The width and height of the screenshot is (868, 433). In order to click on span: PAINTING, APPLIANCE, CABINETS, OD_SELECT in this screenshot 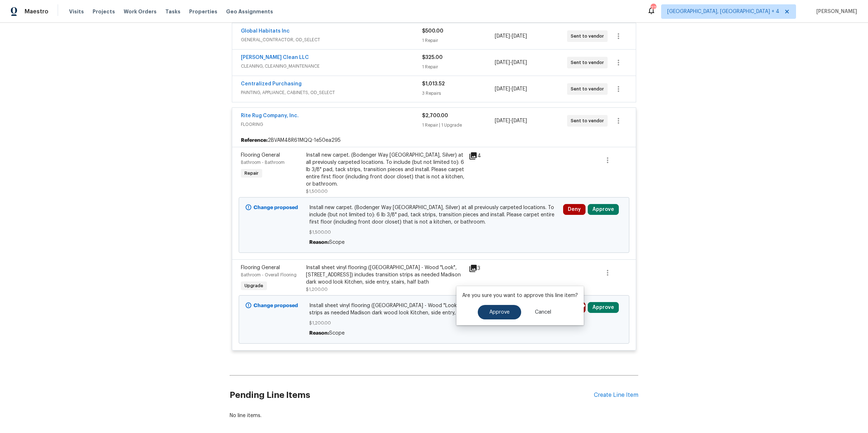, I will do `click(332, 93)`.